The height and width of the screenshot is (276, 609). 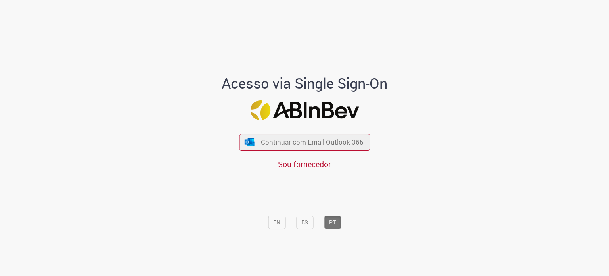 What do you see at coordinates (277, 222) in the screenshot?
I see `button: EN` at bounding box center [277, 222].